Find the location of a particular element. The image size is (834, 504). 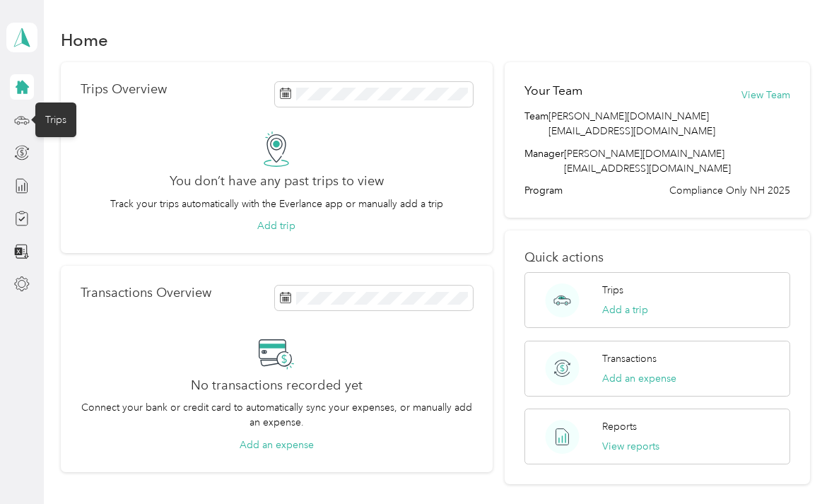

h2: Your Team is located at coordinates (553, 90).